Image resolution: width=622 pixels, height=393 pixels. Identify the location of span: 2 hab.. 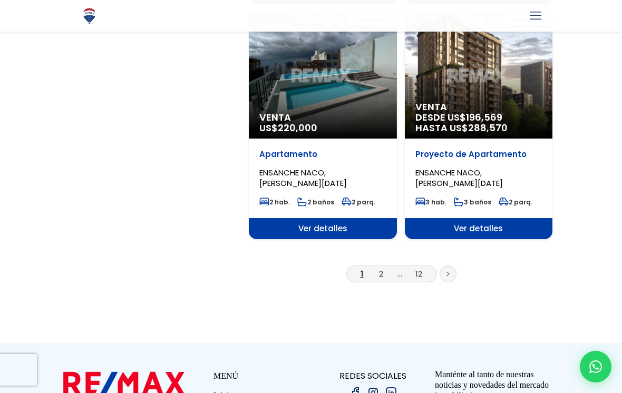
(275, 202).